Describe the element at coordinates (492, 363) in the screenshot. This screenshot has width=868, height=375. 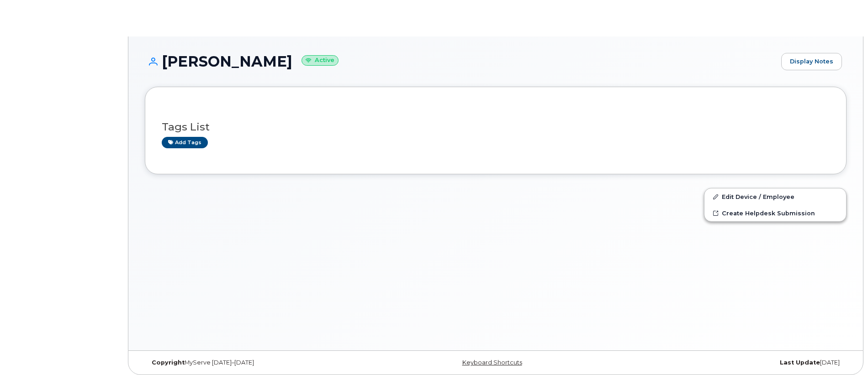
I see `a: Keyboard Shortcuts` at that location.